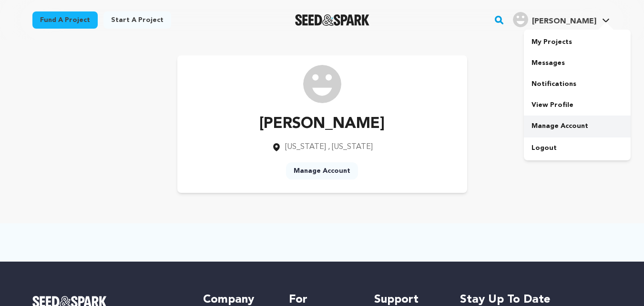 Image resolution: width=644 pixels, height=306 pixels. I want to click on a: View Profile, so click(577, 105).